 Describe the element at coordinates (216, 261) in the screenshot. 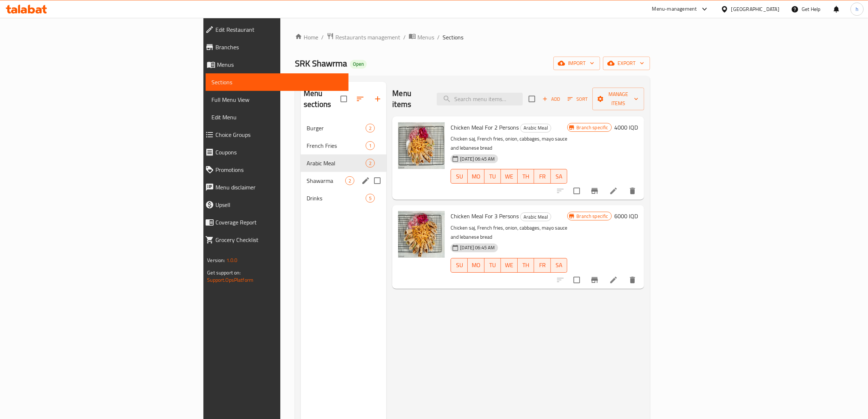

I see `span: Version:` at that location.